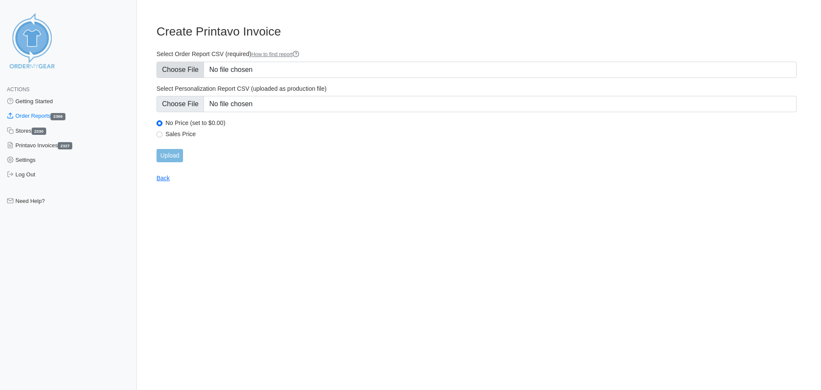 This screenshot has width=821, height=390. Describe the element at coordinates (18, 89) in the screenshot. I see `span: Actions` at that location.